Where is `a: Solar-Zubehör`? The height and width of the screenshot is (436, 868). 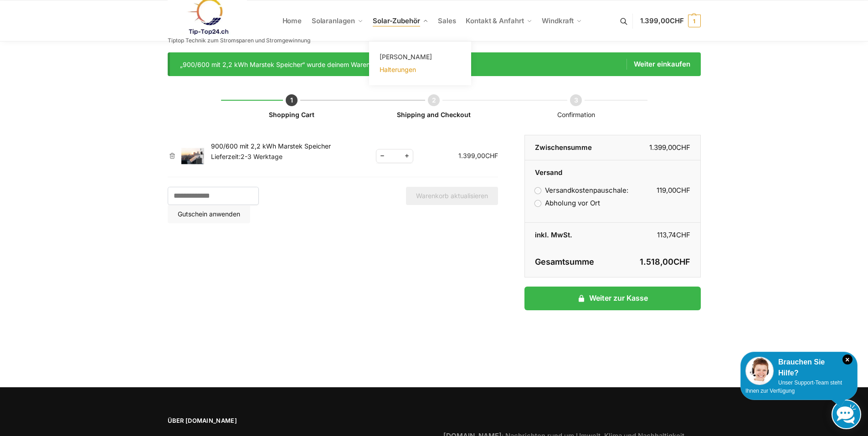 a: Solar-Zubehör is located at coordinates (400, 21).